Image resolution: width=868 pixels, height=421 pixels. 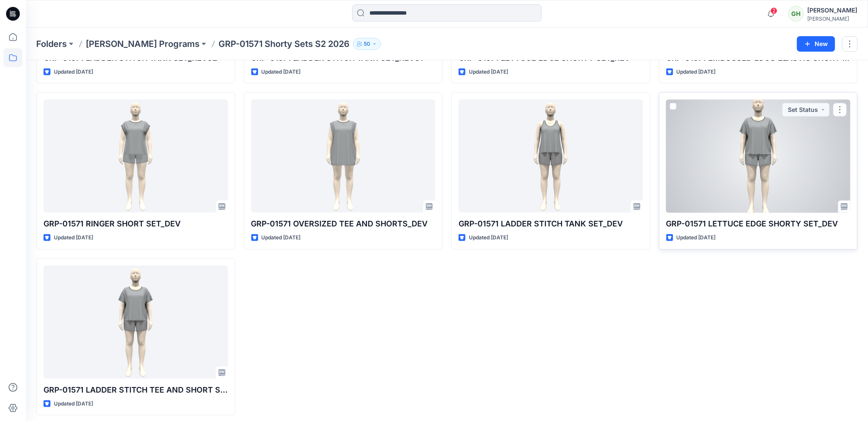 What do you see at coordinates (136, 224) in the screenshot?
I see `p: GRP-01571 RINGER SHORT SET_DEV` at bounding box center [136, 224].